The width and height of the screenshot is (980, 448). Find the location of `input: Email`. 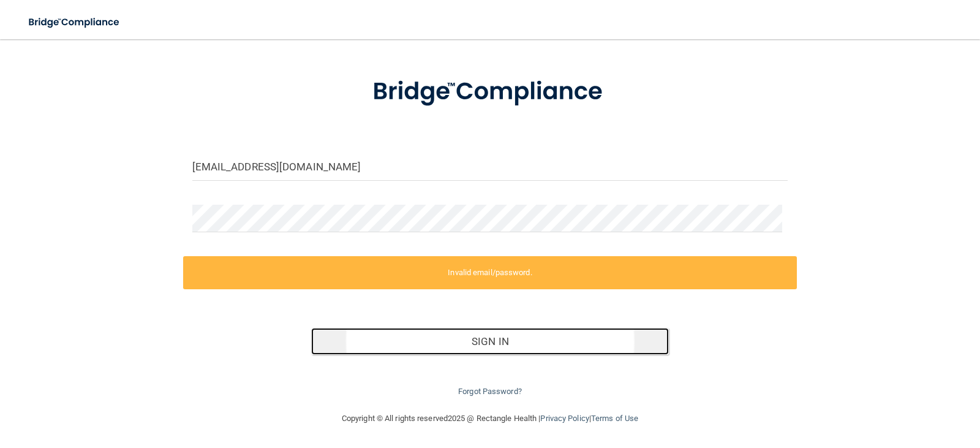

input: Email is located at coordinates (490, 166).